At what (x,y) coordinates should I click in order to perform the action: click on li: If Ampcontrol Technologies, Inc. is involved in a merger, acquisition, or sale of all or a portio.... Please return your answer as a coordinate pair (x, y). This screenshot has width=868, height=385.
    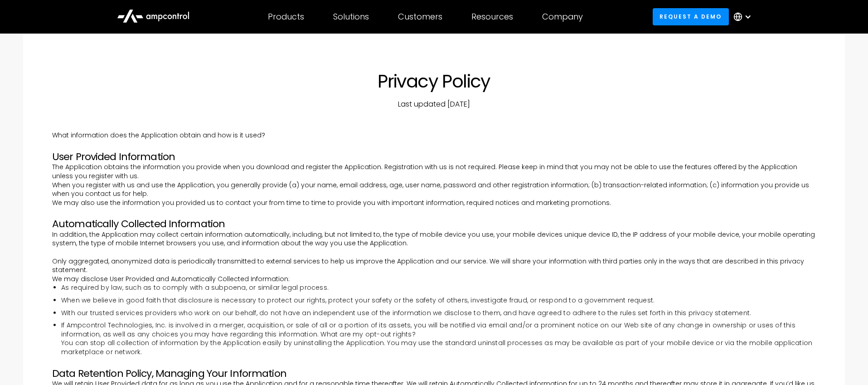
    Looking at the image, I should click on (438, 339).